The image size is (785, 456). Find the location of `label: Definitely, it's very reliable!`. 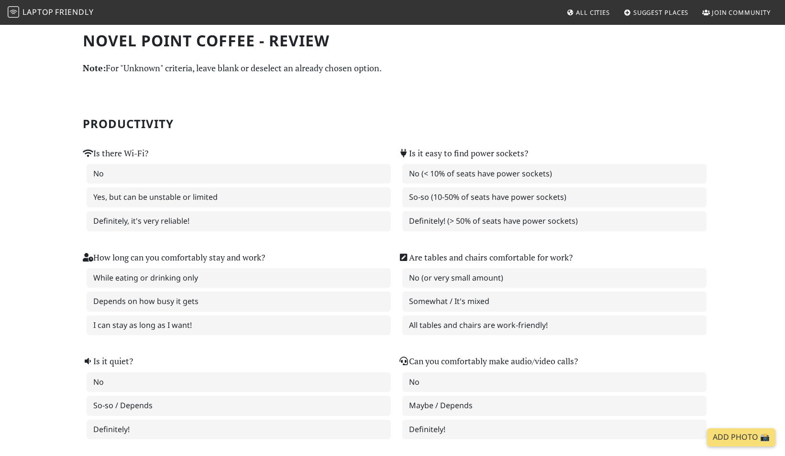

label: Definitely, it's very reliable! is located at coordinates (239, 221).